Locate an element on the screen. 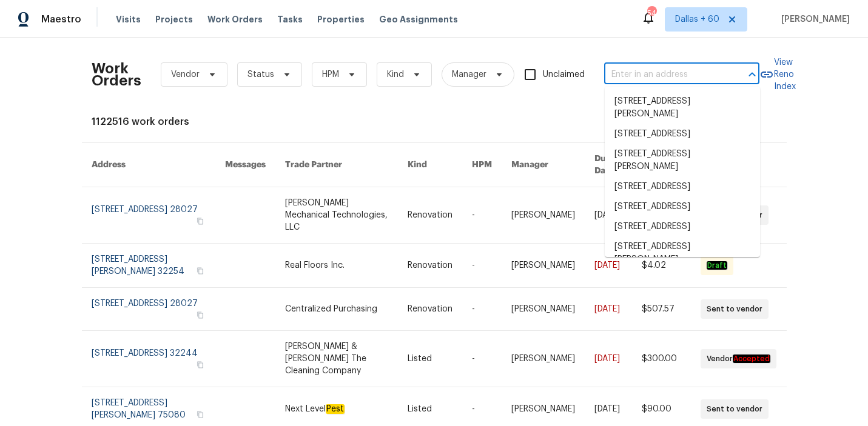  td: Centralized Purchasing is located at coordinates (337, 309).